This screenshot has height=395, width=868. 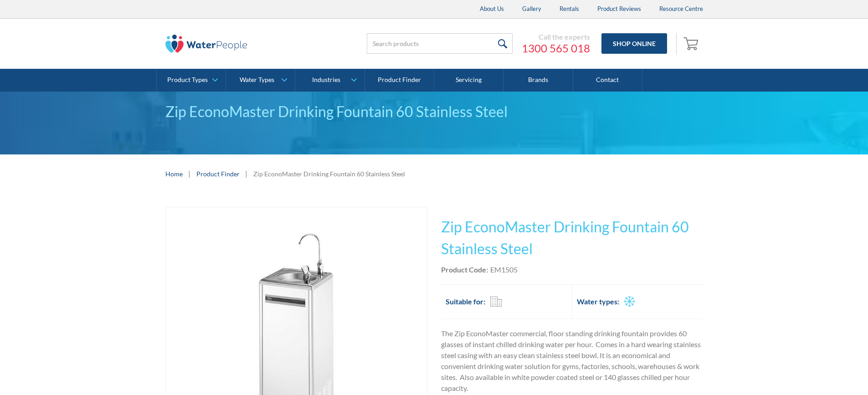 I want to click on a: Contact, so click(x=608, y=80).